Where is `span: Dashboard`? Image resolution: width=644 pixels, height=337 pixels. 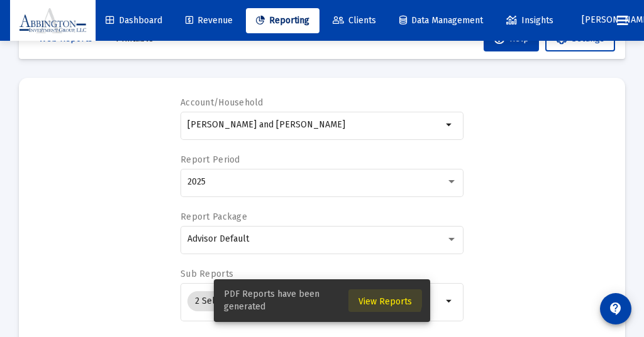 span: Dashboard is located at coordinates (134, 20).